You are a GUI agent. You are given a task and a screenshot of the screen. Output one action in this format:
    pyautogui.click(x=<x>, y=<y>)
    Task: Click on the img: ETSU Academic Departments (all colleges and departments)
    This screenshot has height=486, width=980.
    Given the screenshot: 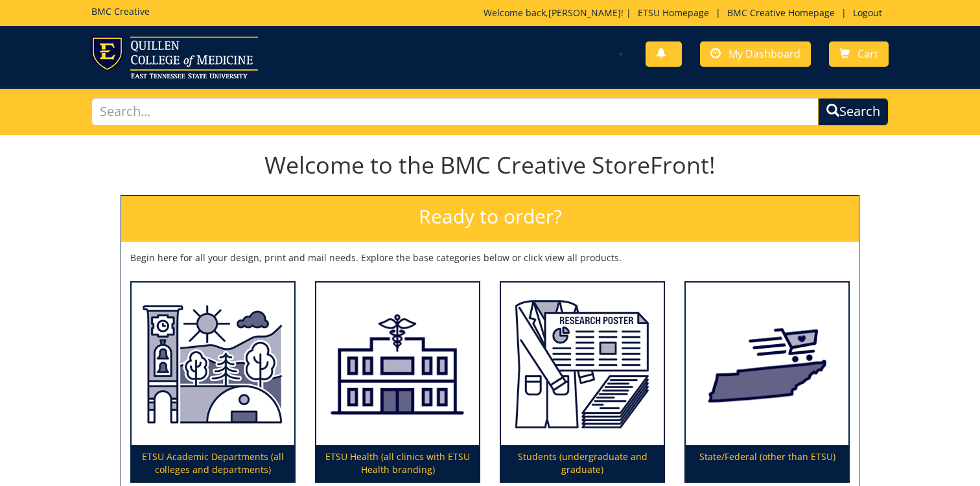 What is the action you would take?
    pyautogui.click(x=212, y=364)
    